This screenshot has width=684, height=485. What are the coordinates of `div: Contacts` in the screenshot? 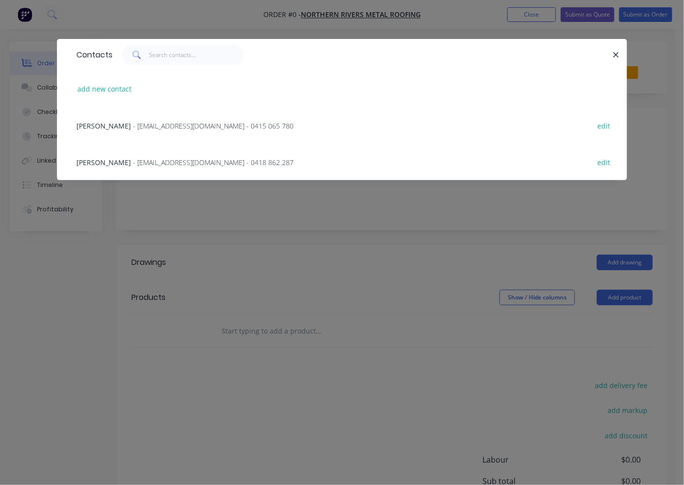 It's located at (92, 55).